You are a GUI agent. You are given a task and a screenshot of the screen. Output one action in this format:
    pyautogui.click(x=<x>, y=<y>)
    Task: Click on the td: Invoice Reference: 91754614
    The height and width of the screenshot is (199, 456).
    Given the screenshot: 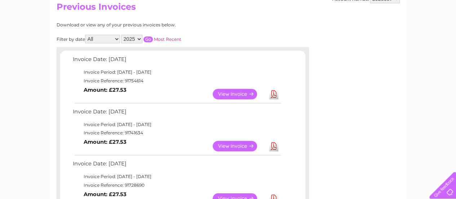 What is the action you would take?
    pyautogui.click(x=176, y=81)
    